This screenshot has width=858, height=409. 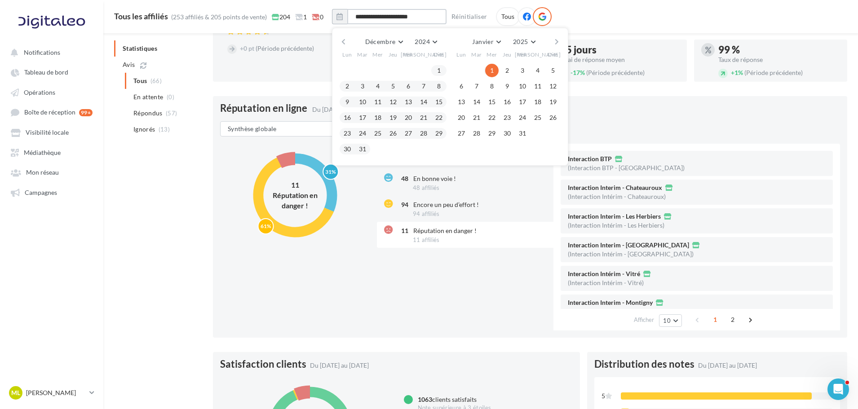 I want to click on span: Lun, so click(x=462, y=54).